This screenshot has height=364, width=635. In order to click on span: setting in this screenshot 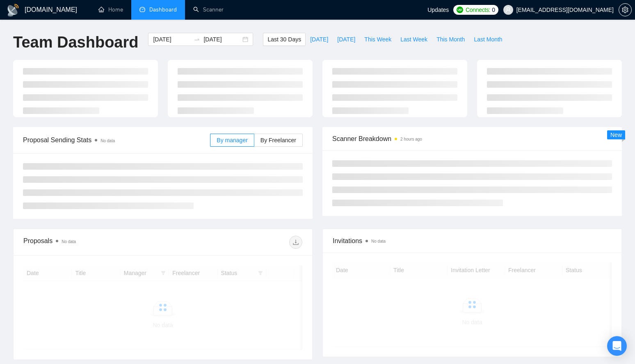, I will do `click(625, 10)`.